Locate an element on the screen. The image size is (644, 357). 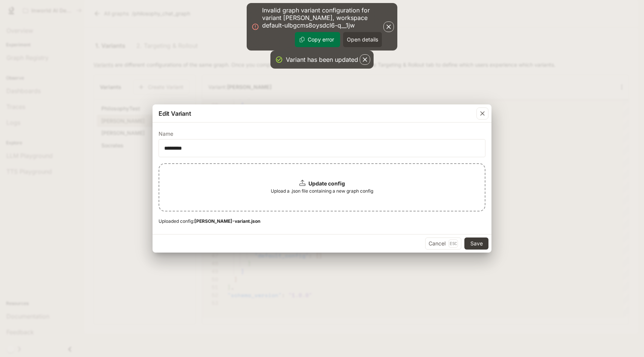
p: Esc is located at coordinates (453, 243).